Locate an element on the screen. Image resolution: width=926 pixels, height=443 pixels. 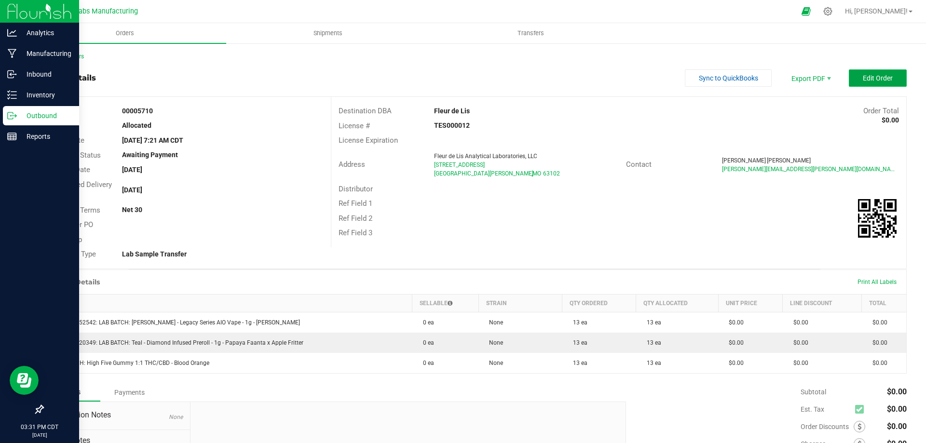
qrcode: 00005710 is located at coordinates (877, 218).